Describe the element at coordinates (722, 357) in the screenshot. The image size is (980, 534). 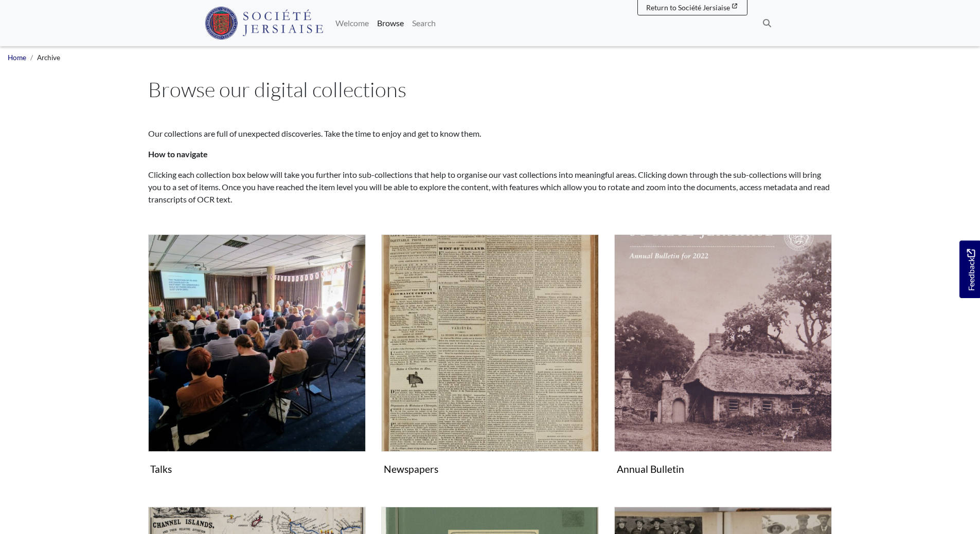
I see `a: Annual Bulletin Annual Bulletin` at that location.